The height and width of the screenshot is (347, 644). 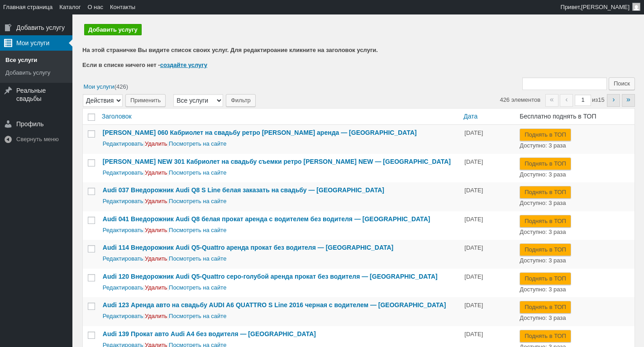 What do you see at coordinates (359, 50) in the screenshot?
I see `p: На этой страничке Вы видите список своих услуг. Для редактироание кликните на заголовок услуги.` at bounding box center [359, 50].